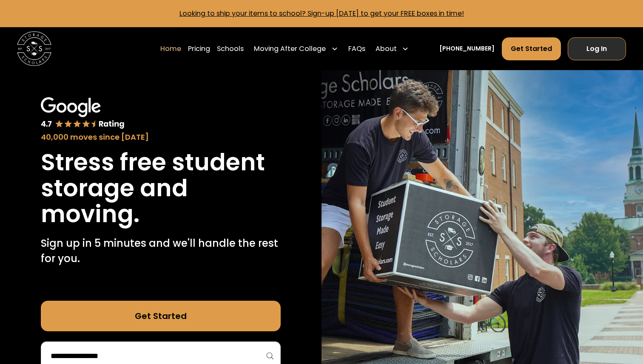 This screenshot has width=643, height=364. Describe the element at coordinates (357, 49) in the screenshot. I see `a: FAQs` at that location.